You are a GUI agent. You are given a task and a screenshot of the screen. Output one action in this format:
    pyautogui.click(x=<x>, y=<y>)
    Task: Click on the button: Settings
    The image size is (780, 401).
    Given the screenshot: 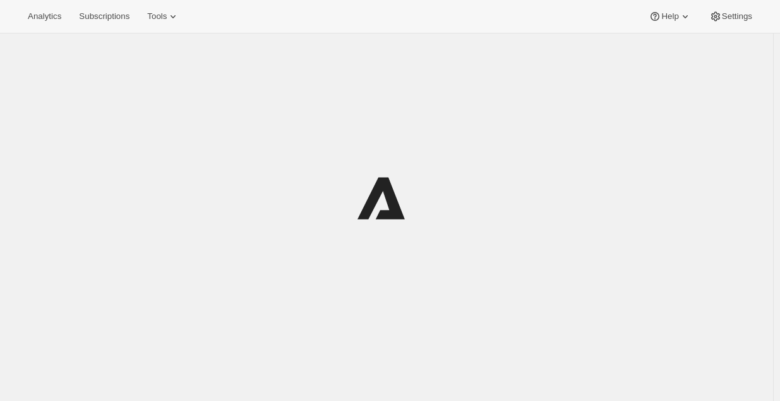 What is the action you would take?
    pyautogui.click(x=731, y=16)
    